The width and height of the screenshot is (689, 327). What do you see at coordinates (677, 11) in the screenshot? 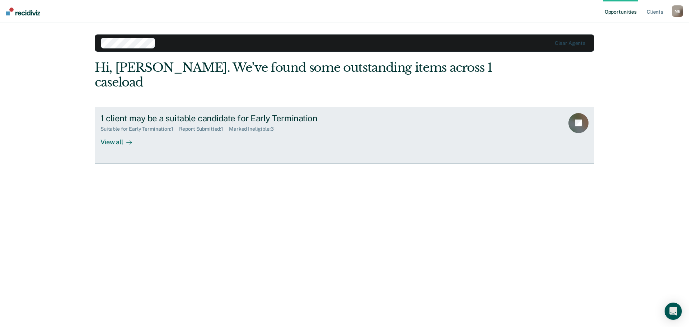
I see `button: MB` at bounding box center [677, 11].